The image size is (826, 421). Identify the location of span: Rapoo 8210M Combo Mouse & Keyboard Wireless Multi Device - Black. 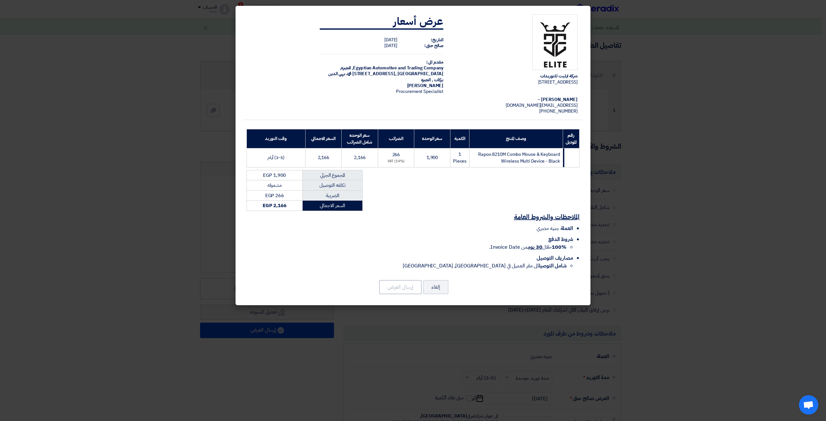
(519, 158).